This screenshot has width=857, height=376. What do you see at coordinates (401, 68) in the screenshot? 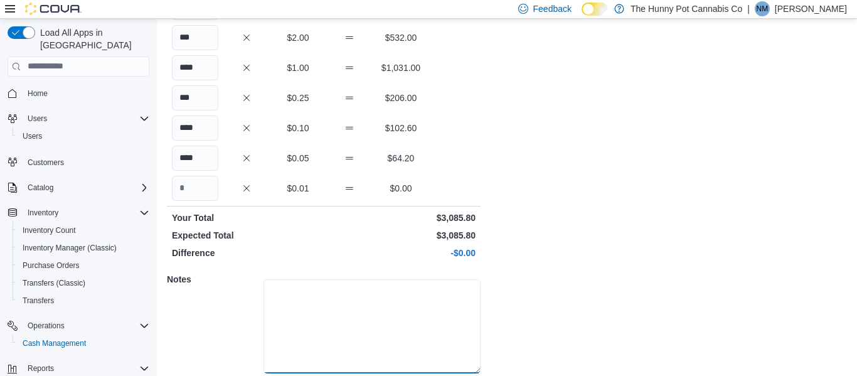
I see `p: $1,031.00` at bounding box center [401, 68].